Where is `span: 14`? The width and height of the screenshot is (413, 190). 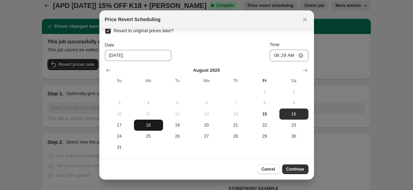
span: 14 is located at coordinates (236, 114).